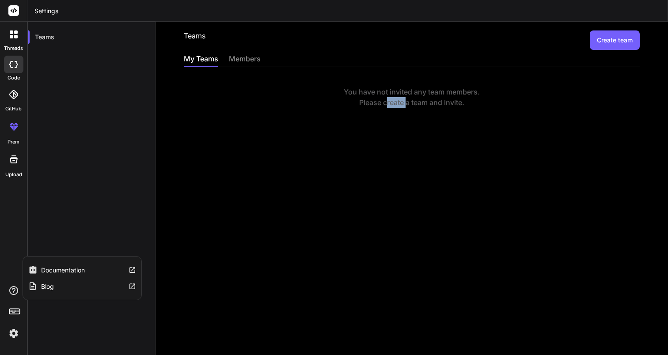 This screenshot has height=355, width=668. Describe the element at coordinates (615, 40) in the screenshot. I see `button: Create team` at that location.